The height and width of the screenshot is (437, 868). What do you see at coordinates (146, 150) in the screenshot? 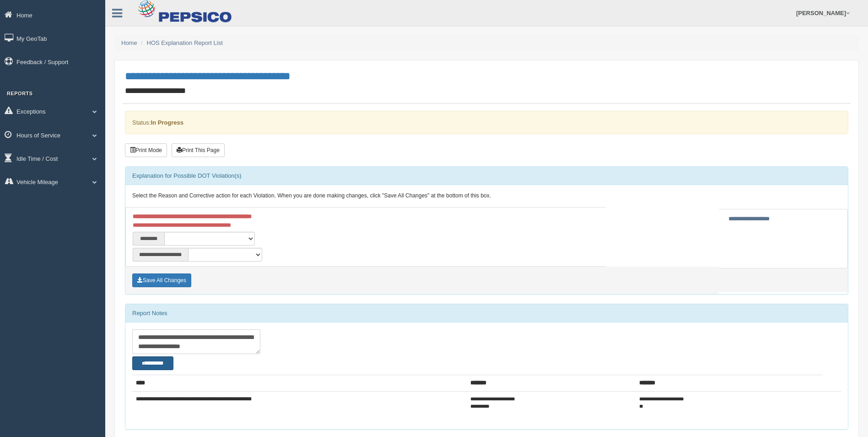
I see `button: Print Mode` at bounding box center [146, 150].